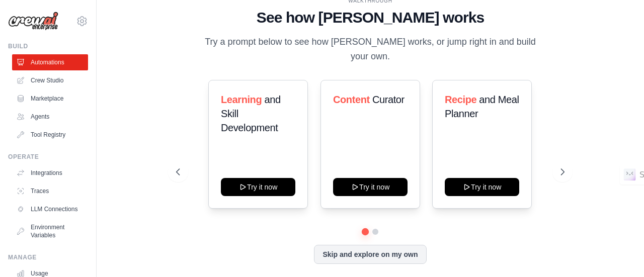 The width and height of the screenshot is (644, 277). Describe the element at coordinates (50, 209) in the screenshot. I see `a: LLM Connections` at that location.